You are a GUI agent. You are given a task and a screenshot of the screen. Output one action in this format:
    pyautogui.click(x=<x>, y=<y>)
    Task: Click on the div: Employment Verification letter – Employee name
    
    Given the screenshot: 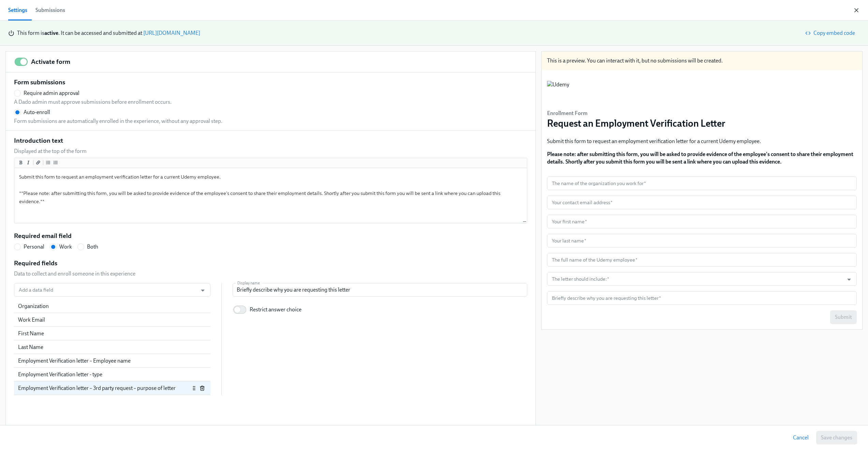 What is the action you would take?
    pyautogui.click(x=112, y=361)
    